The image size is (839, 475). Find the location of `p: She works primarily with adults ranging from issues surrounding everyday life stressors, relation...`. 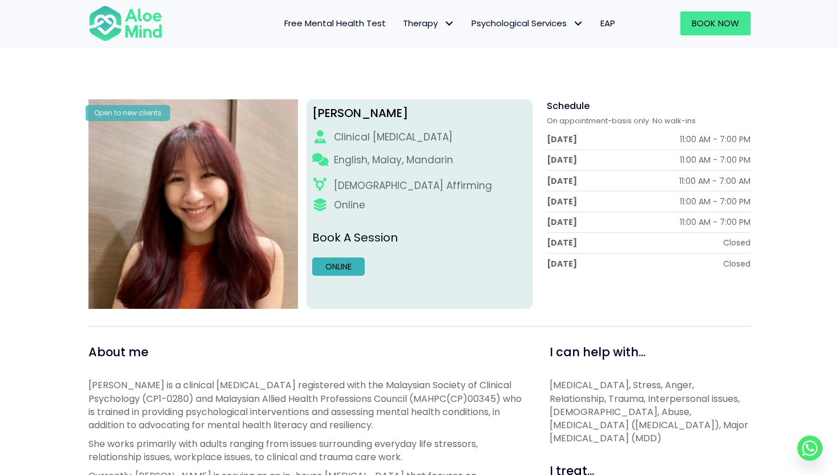

p: She works primarily with adults ranging from issues surrounding everyday life stressors, relation... is located at coordinates (306, 450).